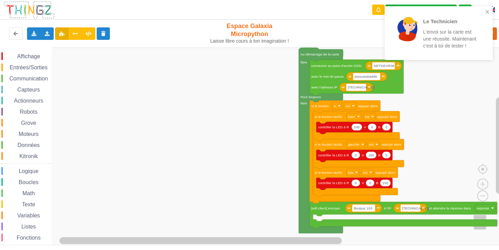 This screenshot has width=499, height=250. Describe the element at coordinates (324, 87) in the screenshot. I see `text: avec l'adresse IP` at that location.